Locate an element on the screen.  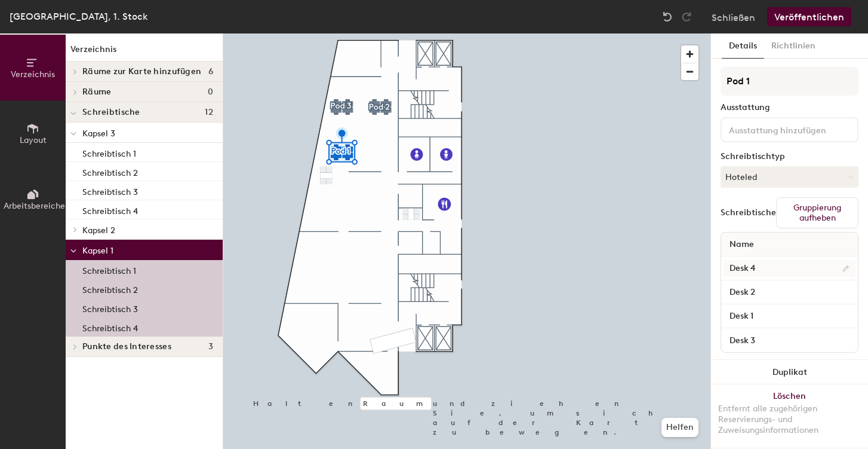
font: Veröffentlichen is located at coordinates (809, 17).